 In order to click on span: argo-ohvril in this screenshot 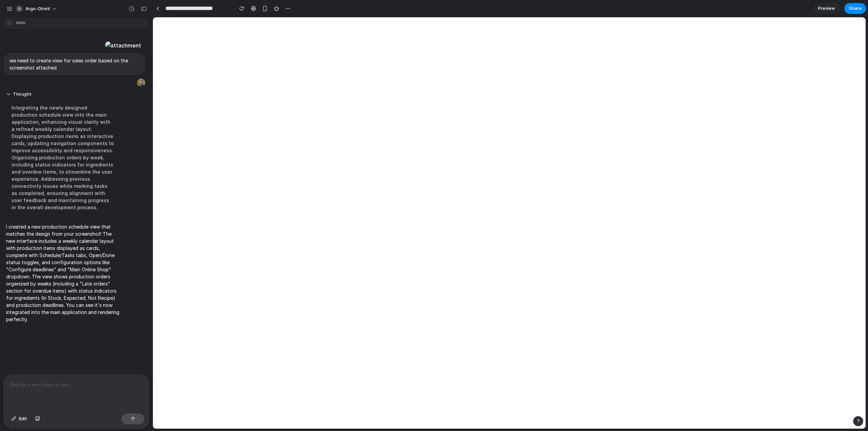, I will do `click(38, 9)`.